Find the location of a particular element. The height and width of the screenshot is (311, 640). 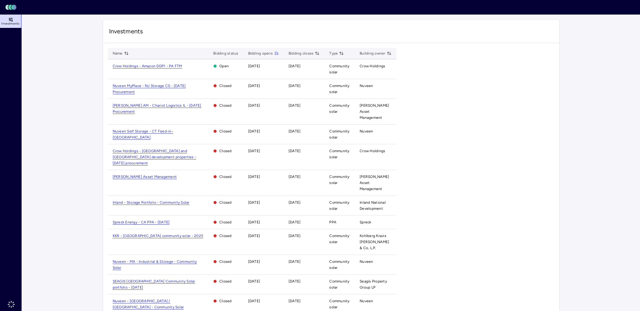

span: Bidding closes is located at coordinates (304, 53).